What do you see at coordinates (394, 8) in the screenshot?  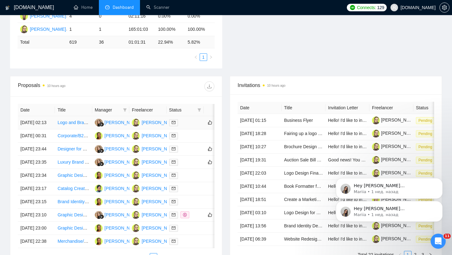 I see `span: user` at bounding box center [394, 8].